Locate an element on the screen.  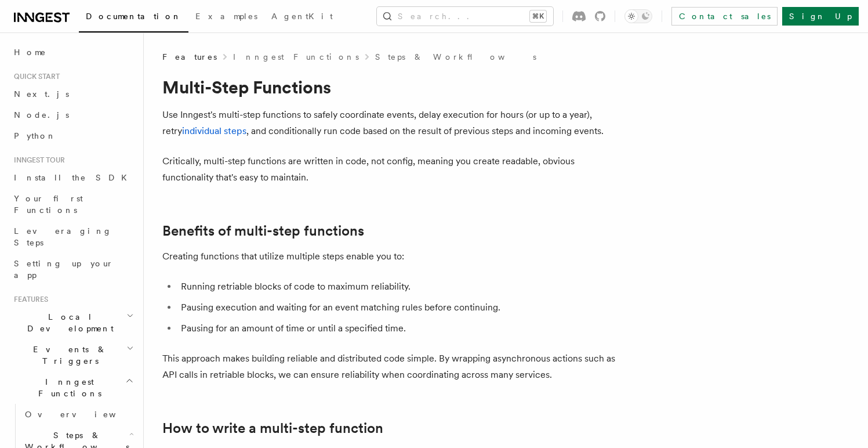
span: Home is located at coordinates (30, 52).